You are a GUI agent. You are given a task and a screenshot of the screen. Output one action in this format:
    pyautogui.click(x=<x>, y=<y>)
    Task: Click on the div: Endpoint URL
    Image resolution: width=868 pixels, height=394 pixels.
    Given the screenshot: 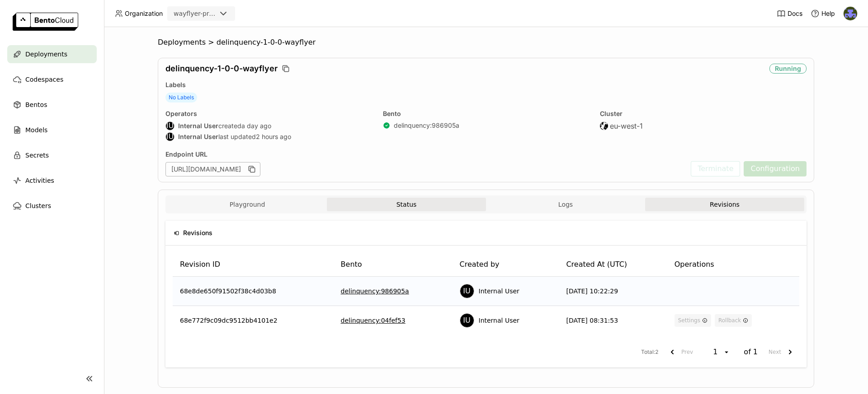 What is the action you would take?
    pyautogui.click(x=426, y=155)
    